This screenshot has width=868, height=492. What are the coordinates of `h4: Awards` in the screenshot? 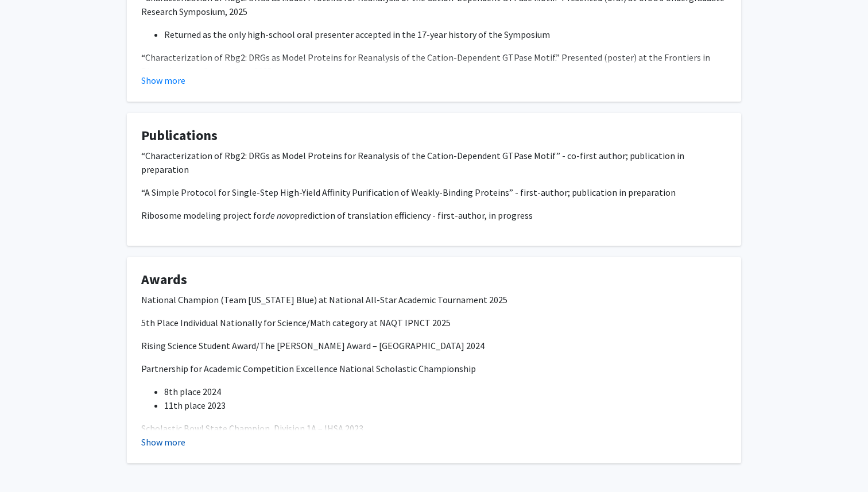 It's located at (434, 280).